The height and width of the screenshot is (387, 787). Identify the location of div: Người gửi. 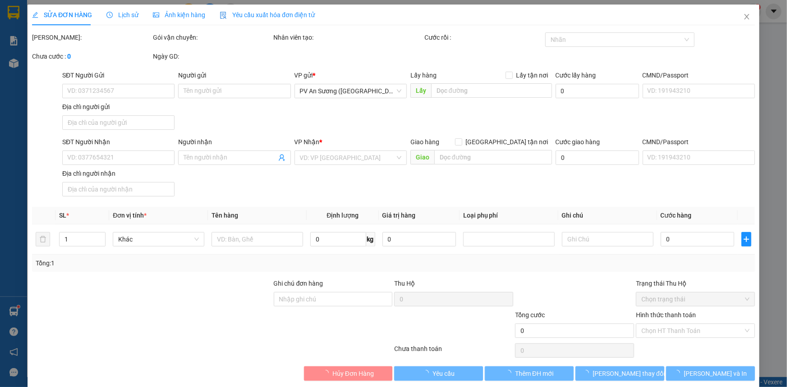
(234, 75).